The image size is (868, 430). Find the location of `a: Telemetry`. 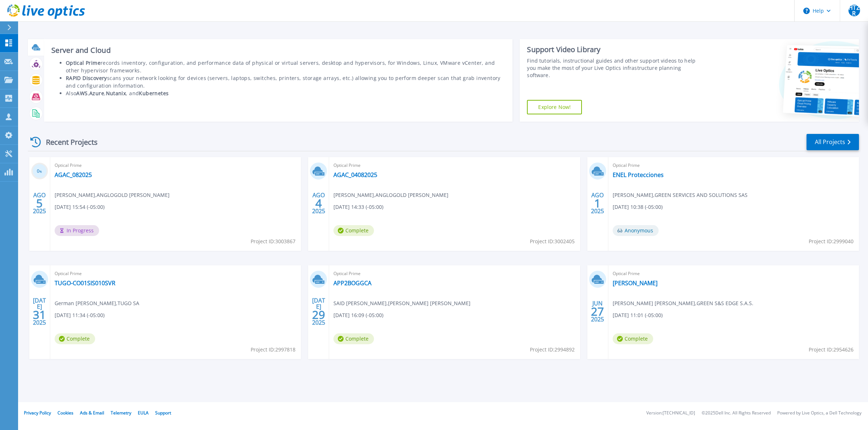

a: Telemetry is located at coordinates (121, 413).